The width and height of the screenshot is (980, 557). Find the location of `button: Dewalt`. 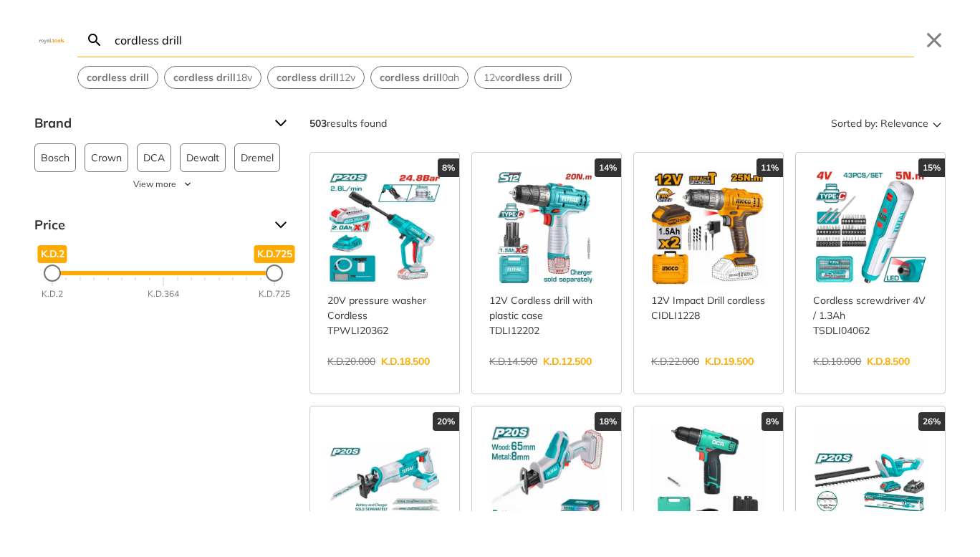

button: Dewalt is located at coordinates (203, 158).